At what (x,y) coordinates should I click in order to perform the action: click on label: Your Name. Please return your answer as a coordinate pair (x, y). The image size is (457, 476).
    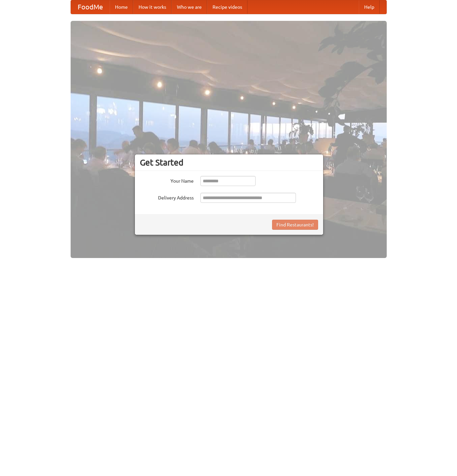
    Looking at the image, I should click on (167, 180).